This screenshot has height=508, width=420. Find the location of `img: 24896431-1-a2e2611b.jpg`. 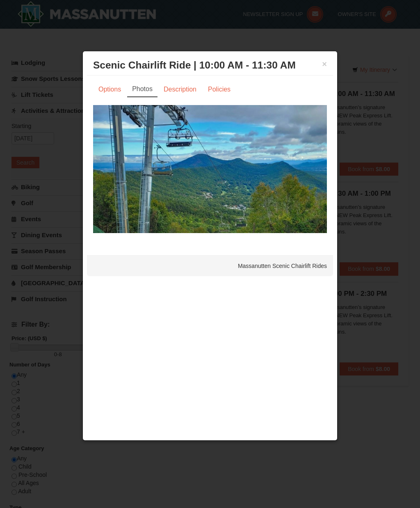

img: 24896431-1-a2e2611b.jpg is located at coordinates (210, 169).